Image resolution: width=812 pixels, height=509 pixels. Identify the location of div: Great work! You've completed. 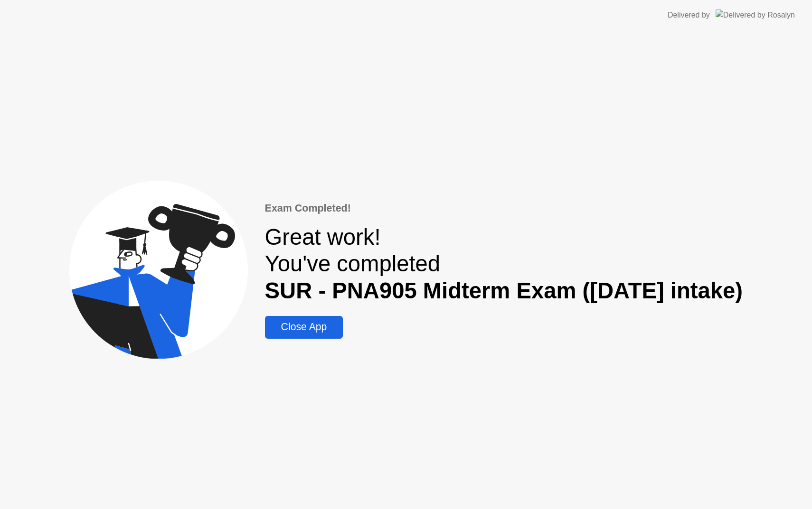
(504, 264).